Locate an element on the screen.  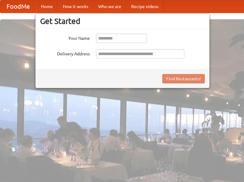
label: Delivery Address is located at coordinates (65, 53).